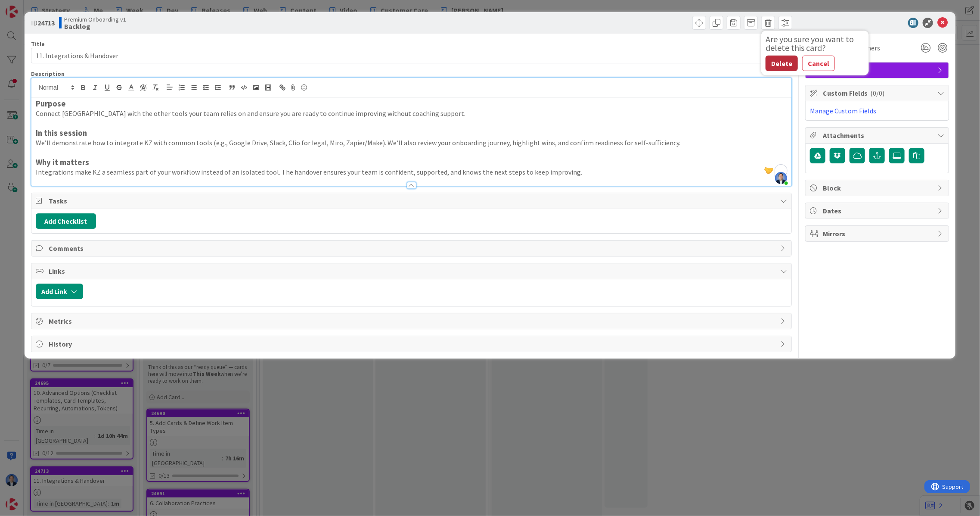 The width and height of the screenshot is (980, 516). Describe the element at coordinates (51, 103) in the screenshot. I see `strong: Purpose` at that location.